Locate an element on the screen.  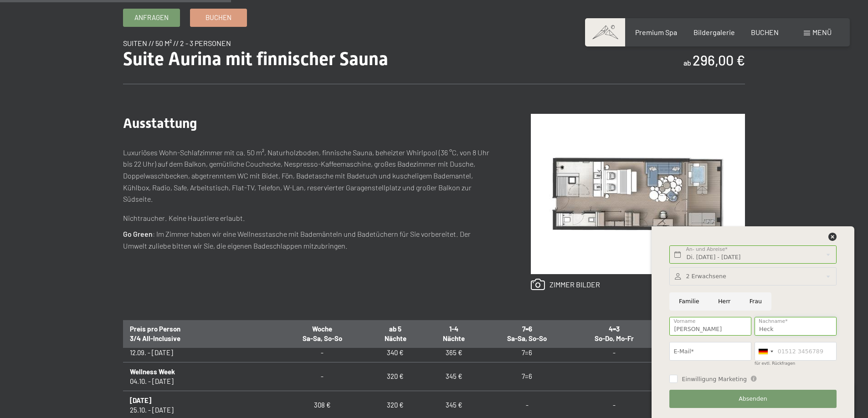
span: ab is located at coordinates (687, 62).